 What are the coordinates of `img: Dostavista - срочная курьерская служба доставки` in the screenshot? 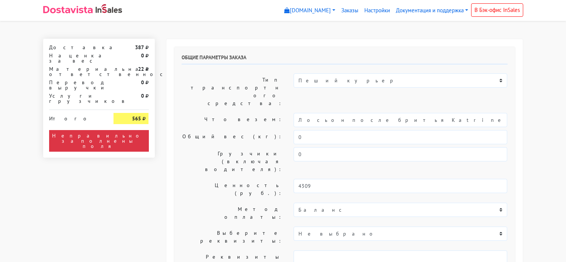 It's located at (68, 10).